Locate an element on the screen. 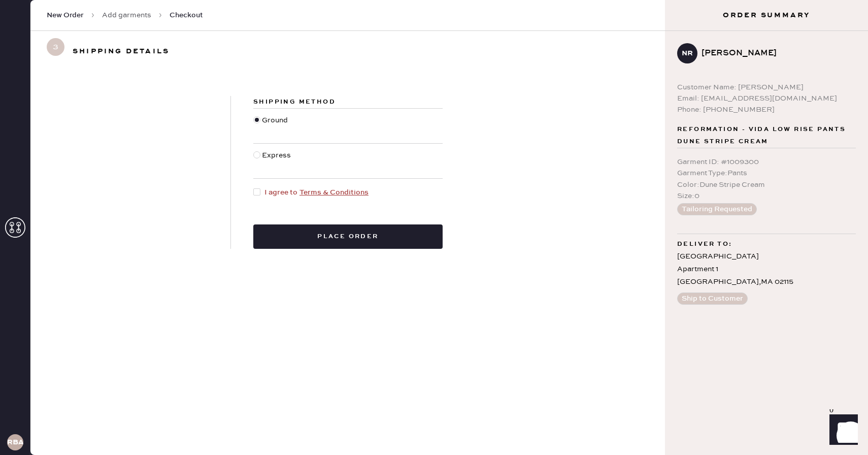  h3: RBA is located at coordinates (15, 442).